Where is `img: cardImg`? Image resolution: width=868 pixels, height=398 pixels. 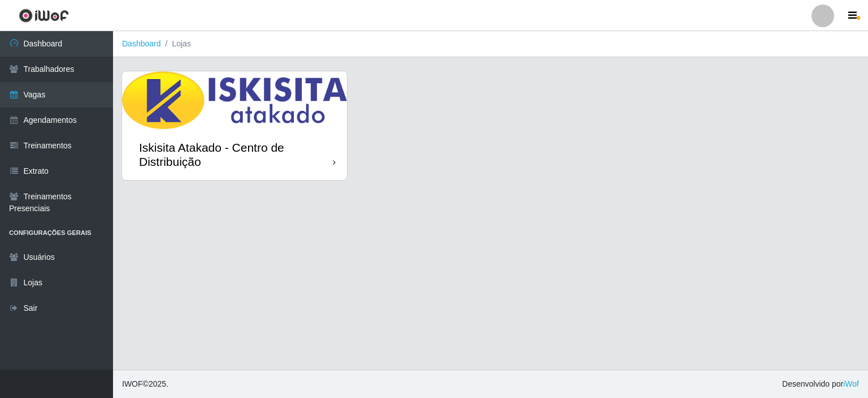
img: cardImg is located at coordinates (235, 100).